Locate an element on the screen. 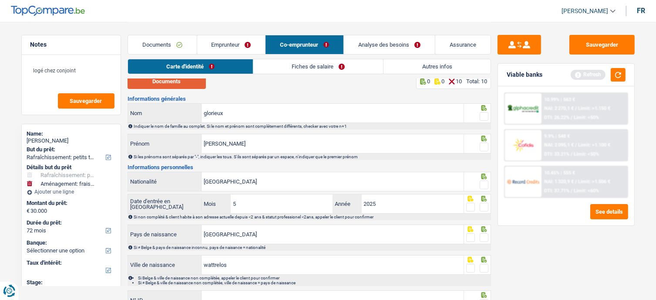 The height and width of the screenshot is (300, 656). span: DTI: 33.21% is located at coordinates (557, 154).